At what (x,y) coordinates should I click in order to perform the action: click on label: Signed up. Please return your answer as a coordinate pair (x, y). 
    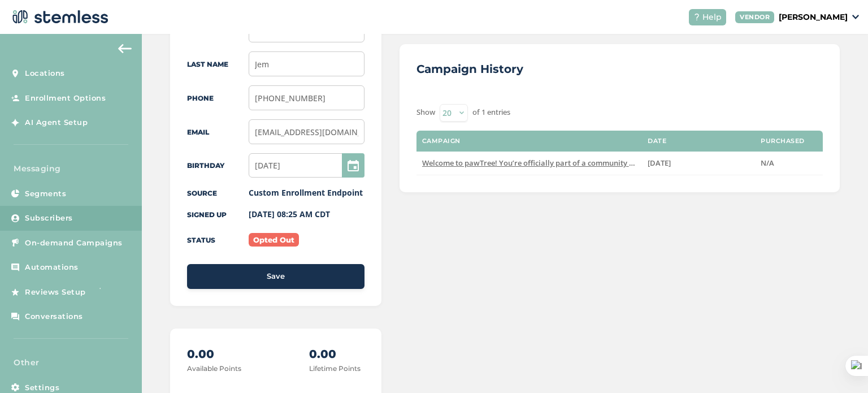
    Looking at the image, I should click on (207, 214).